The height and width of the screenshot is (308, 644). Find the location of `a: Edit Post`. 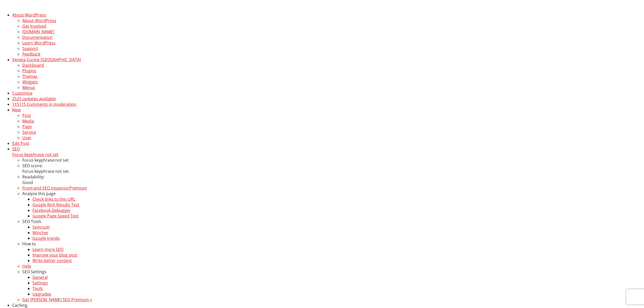

a: Edit Post is located at coordinates (20, 143).